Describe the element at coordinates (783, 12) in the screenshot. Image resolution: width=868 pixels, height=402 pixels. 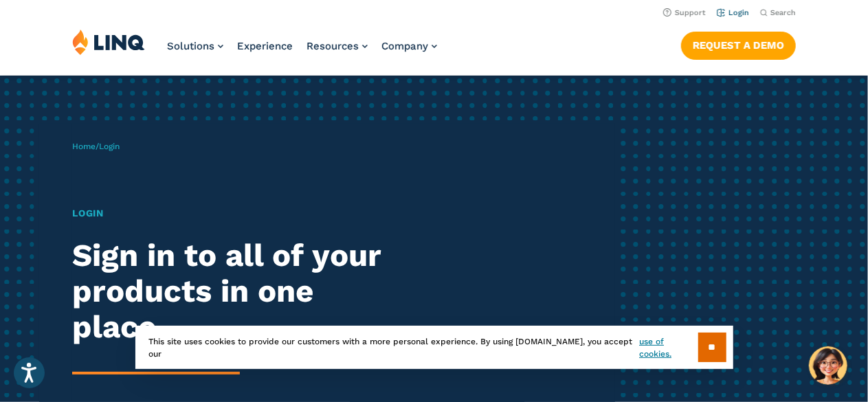
I see `span: Search` at that location.